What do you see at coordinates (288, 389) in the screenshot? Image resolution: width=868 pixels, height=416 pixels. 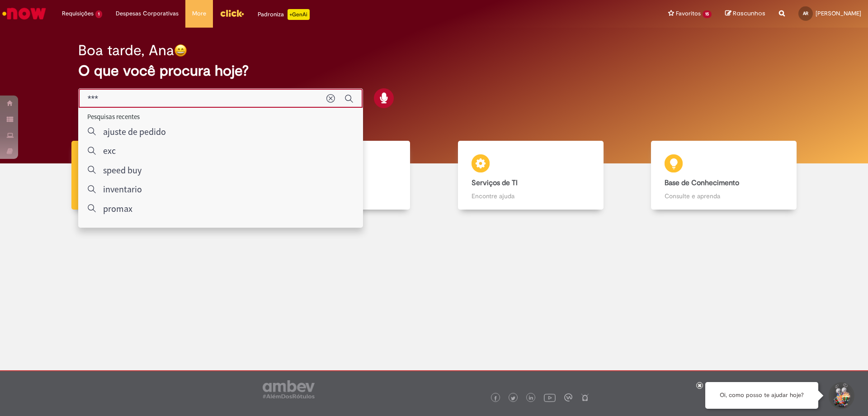 I see `img: logo_footer_ambev_rotulo_gray.png` at bounding box center [288, 389].